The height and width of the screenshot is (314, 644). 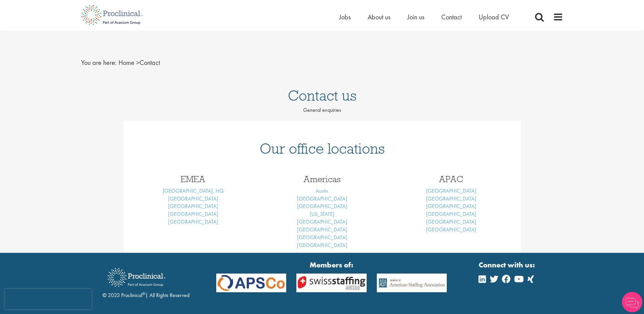 What do you see at coordinates (332, 265) in the screenshot?
I see `strong: Members of:` at bounding box center [332, 265].